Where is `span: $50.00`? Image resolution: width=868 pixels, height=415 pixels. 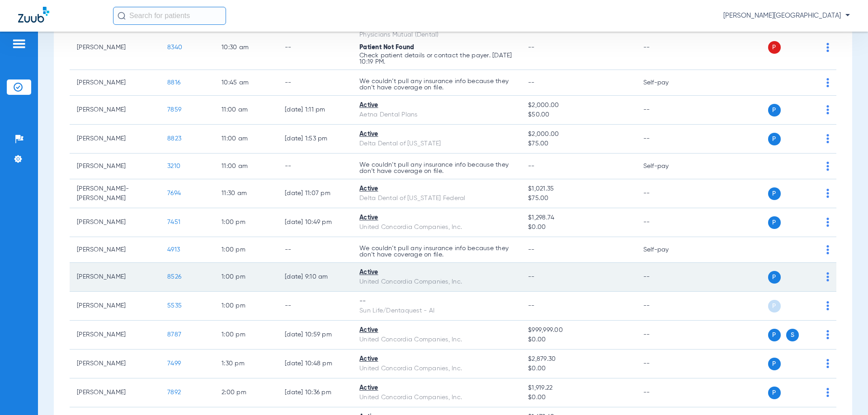 span: $50.00 is located at coordinates (578, 115).